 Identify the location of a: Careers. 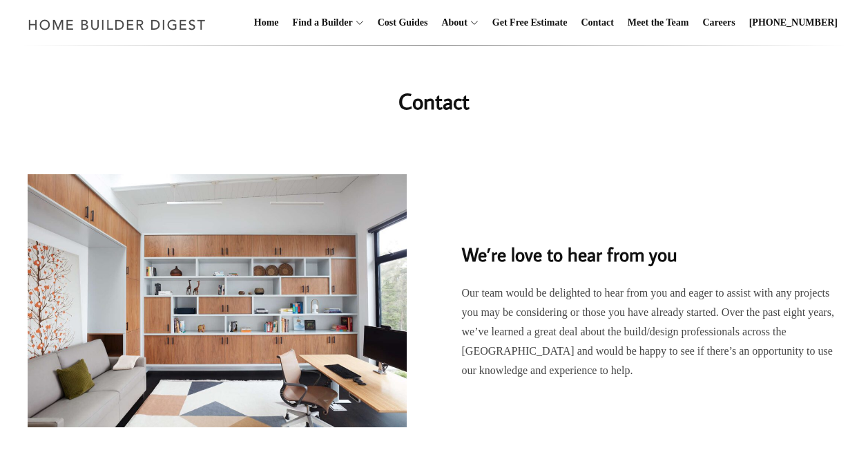
(719, 23).